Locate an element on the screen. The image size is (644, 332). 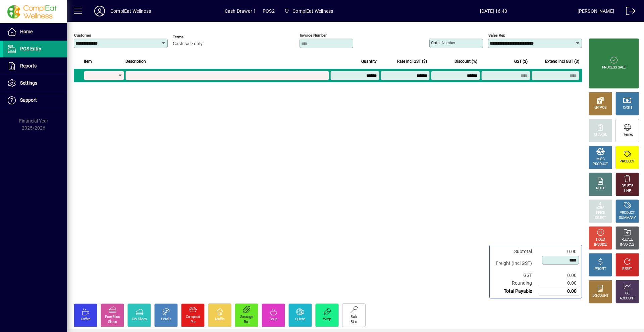
div: SUMMARY is located at coordinates (627, 218).